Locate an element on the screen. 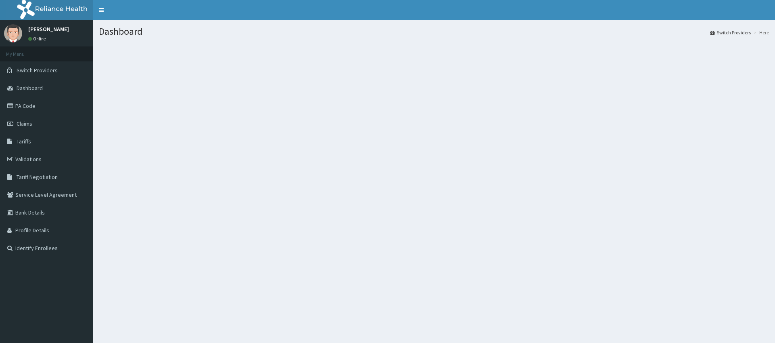  span: Tariff Negotiation is located at coordinates (37, 177).